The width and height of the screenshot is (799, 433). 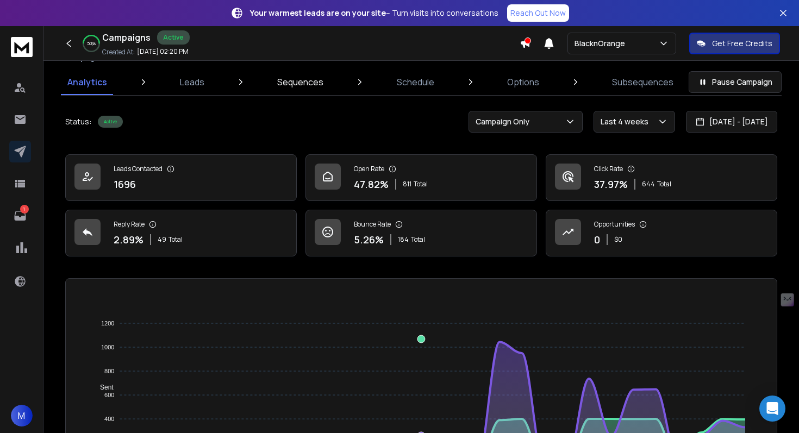 I want to click on p: – Turn visits into conversations, so click(x=374, y=13).